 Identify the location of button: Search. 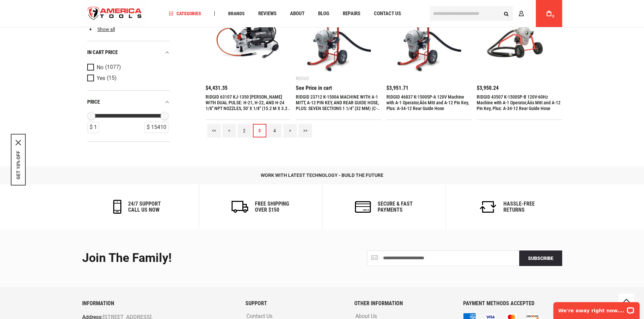
(506, 14).